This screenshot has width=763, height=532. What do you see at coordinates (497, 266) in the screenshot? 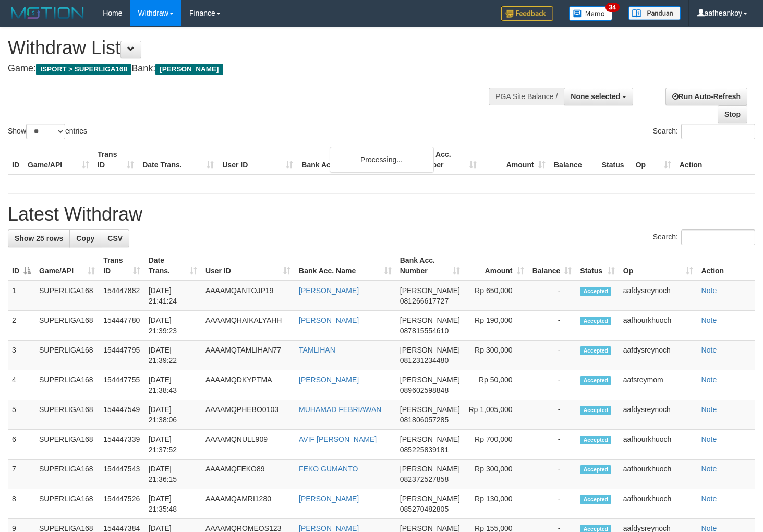
I see `th: Amount: activate to sort column ascending` at bounding box center [497, 266].